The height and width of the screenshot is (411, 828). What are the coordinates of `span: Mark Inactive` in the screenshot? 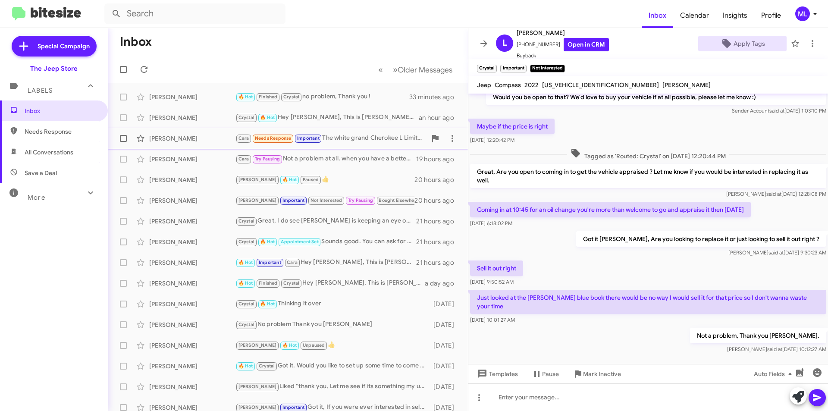 It's located at (602, 374).